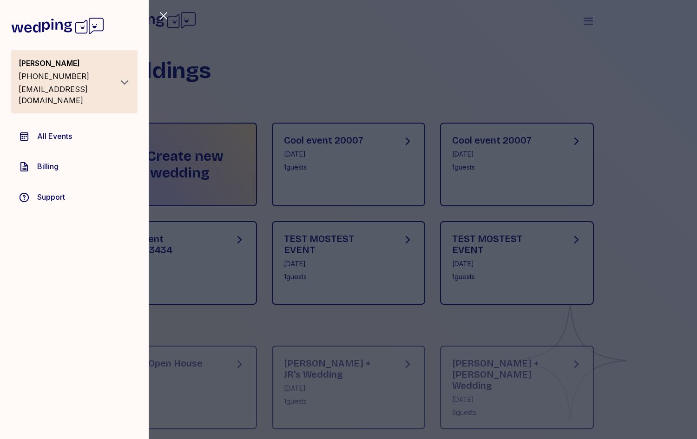 This screenshot has height=439, width=697. What do you see at coordinates (74, 197) in the screenshot?
I see `a: Support` at bounding box center [74, 197].